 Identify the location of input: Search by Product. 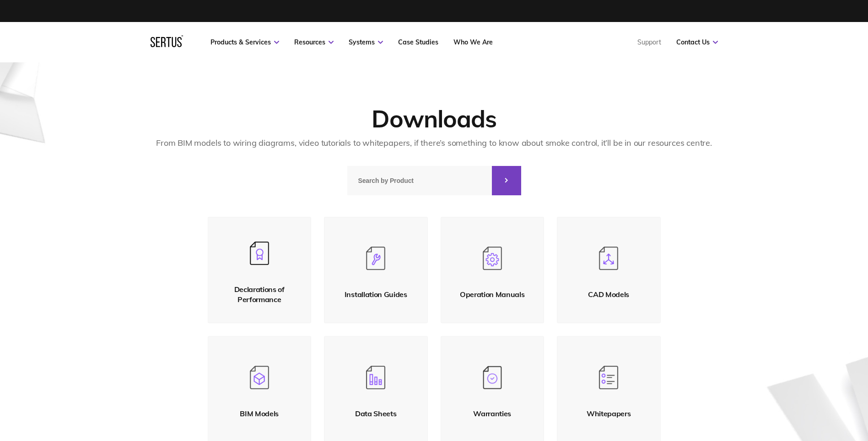
(420, 181).